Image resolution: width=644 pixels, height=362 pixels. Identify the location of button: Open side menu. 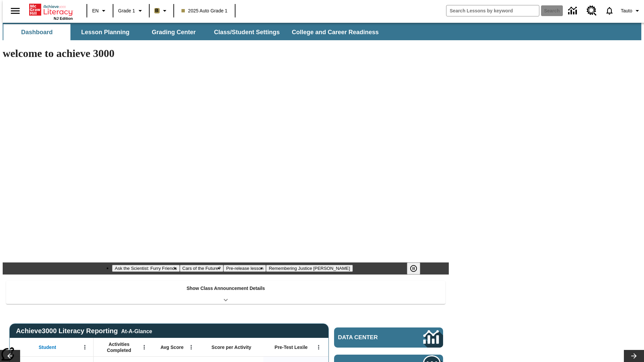
(15, 11).